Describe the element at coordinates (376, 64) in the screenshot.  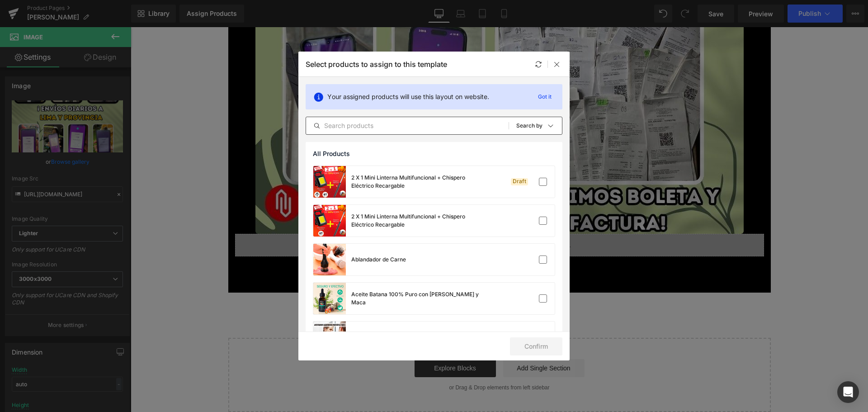
I see `p: Select products to assign to this template` at that location.